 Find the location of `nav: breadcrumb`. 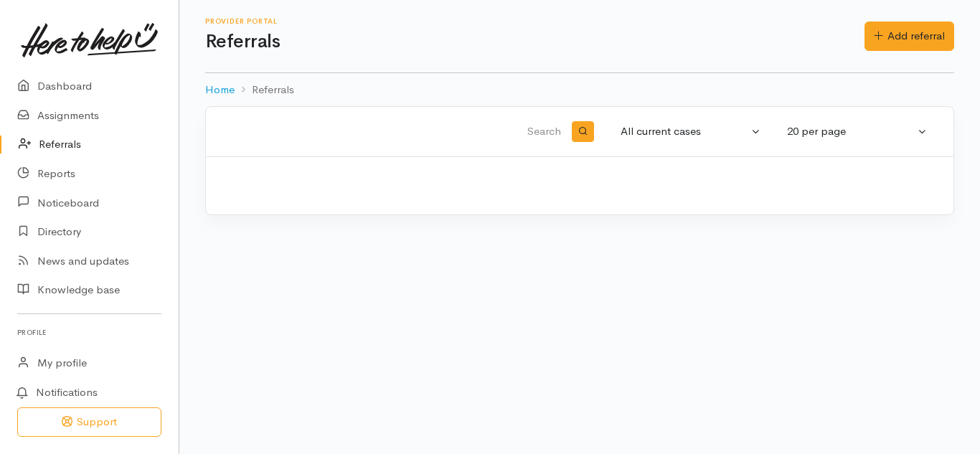

nav: breadcrumb is located at coordinates (580, 90).